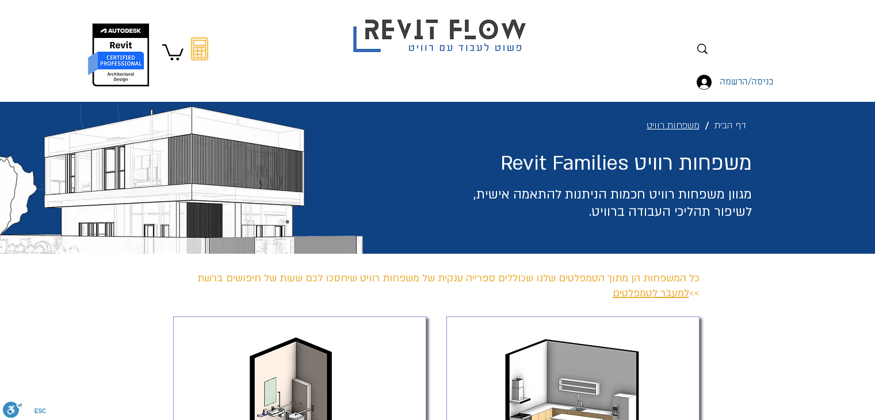  What do you see at coordinates (200, 49) in the screenshot?
I see `svg: מחשבון מעבר מאוטוקאד לרוויט` at bounding box center [200, 49].